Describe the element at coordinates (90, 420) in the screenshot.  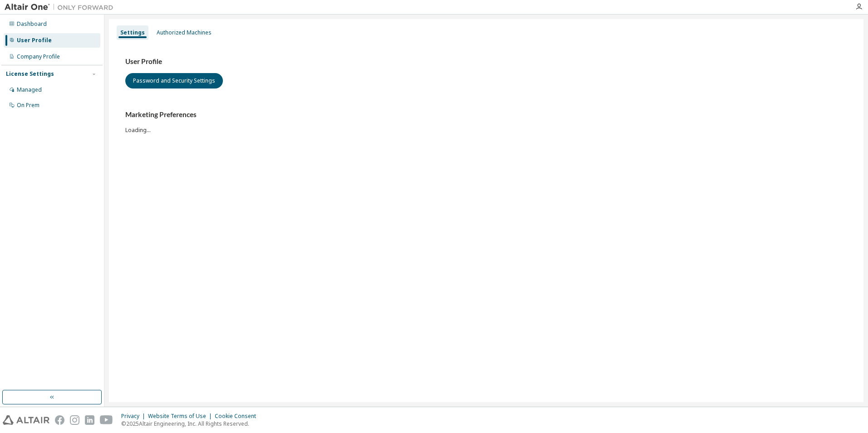
I see `img: linkedin.svg` at that location.